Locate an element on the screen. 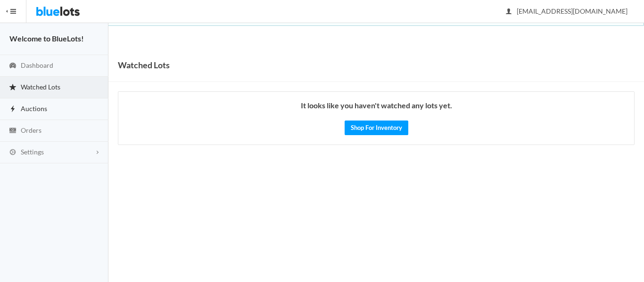 This screenshot has width=644, height=282. ion-icon: star is located at coordinates (13, 87).